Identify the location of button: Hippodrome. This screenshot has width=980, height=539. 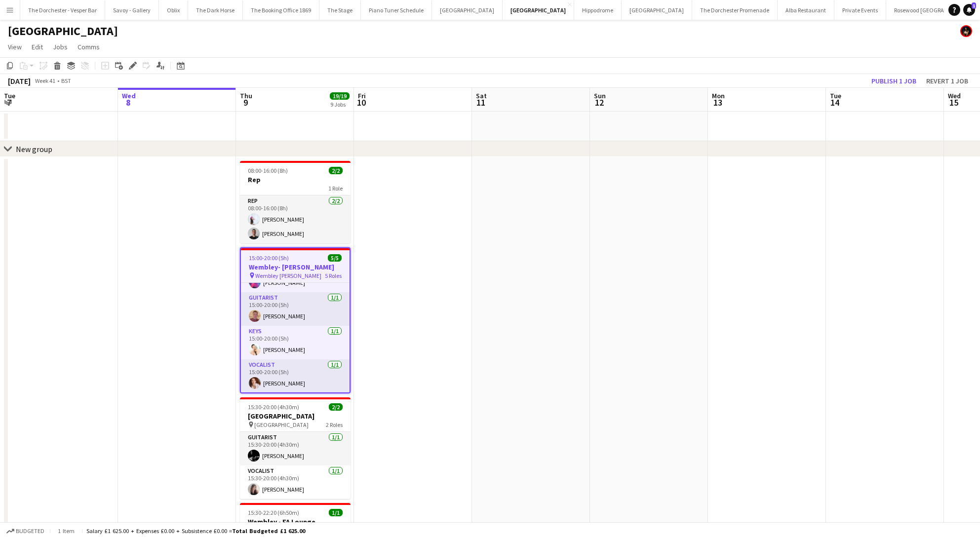
(598, 10).